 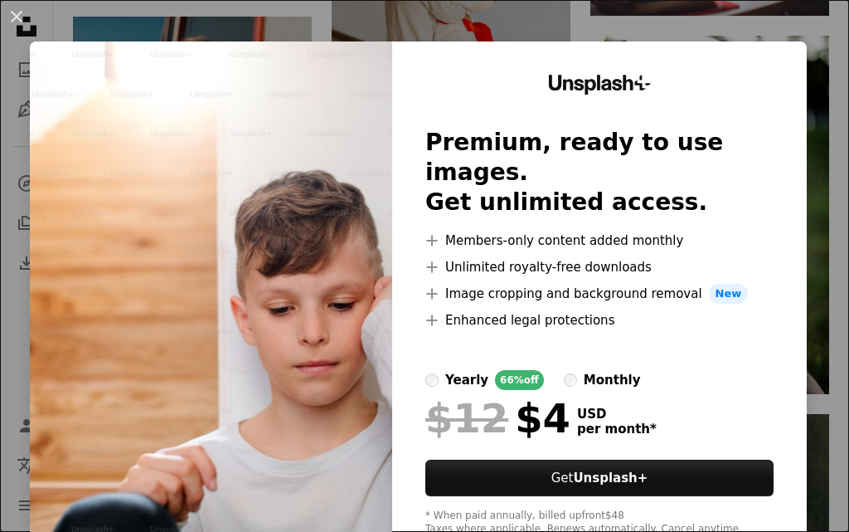 What do you see at coordinates (617, 414) in the screenshot?
I see `span: USD` at bounding box center [617, 414].